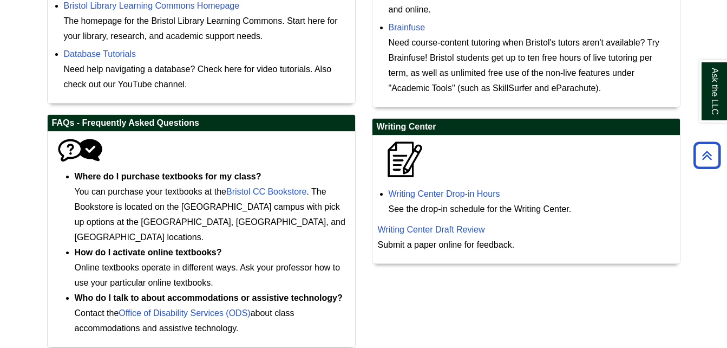 This screenshot has height=348, width=727. I want to click on h2: FAQs - Frequently Asked Questions, so click(201, 123).